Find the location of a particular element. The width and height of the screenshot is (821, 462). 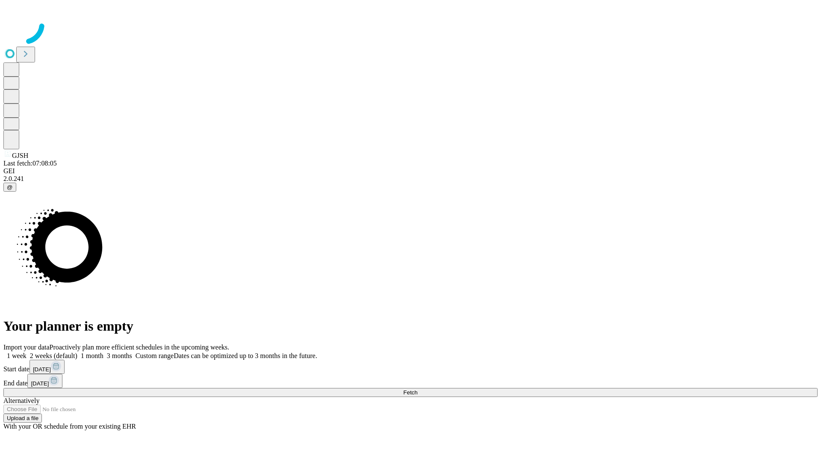

span: Dates can be optimized up to 3 months in the future. is located at coordinates (245, 355).